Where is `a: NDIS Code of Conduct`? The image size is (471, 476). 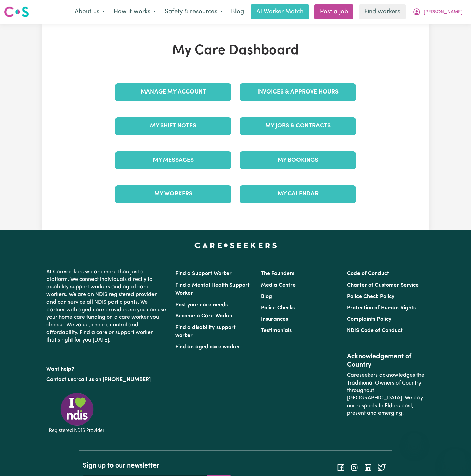 a: NDIS Code of Conduct is located at coordinates (375, 331).